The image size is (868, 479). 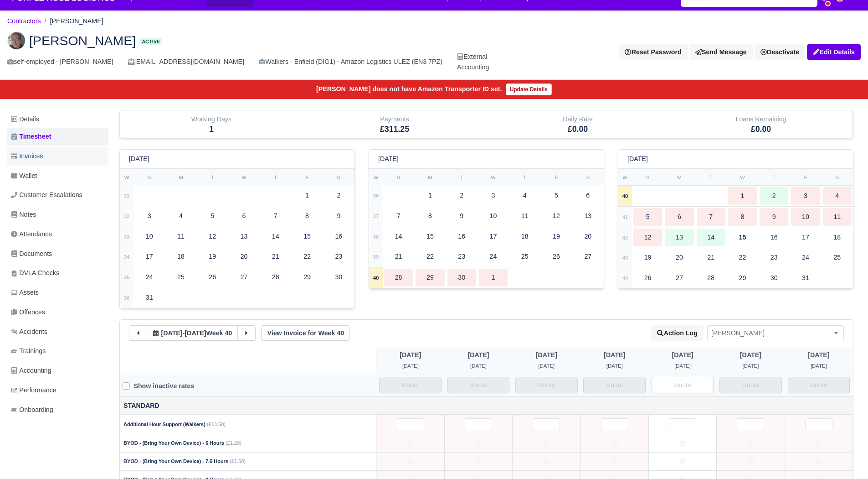 I want to click on div: 26, so click(x=556, y=256).